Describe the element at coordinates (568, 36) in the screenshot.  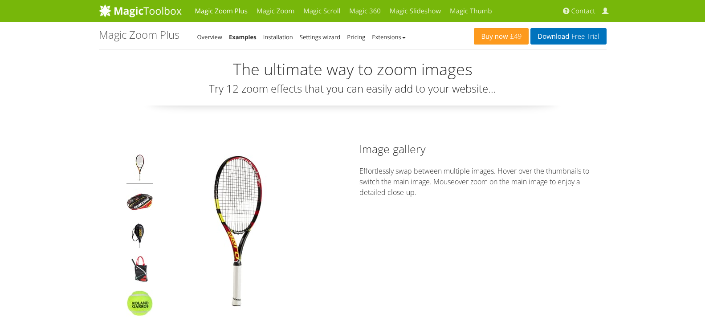
I see `a: DownloadFree Trial` at that location.